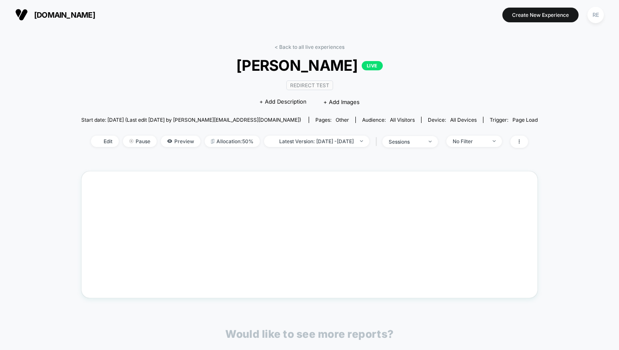  What do you see at coordinates (595, 15) in the screenshot?
I see `div: RE` at bounding box center [595, 15].